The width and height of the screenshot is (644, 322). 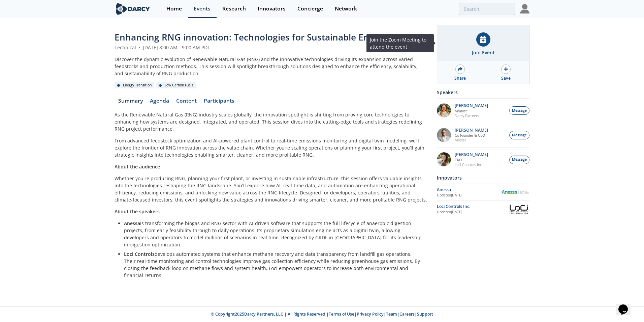 What do you see at coordinates (137, 211) in the screenshot?
I see `strong: About the speakers` at bounding box center [137, 211].